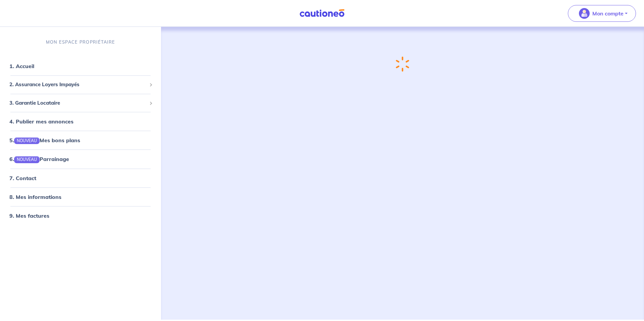  I want to click on a: 6.NOUVEAUParrainage, so click(39, 159).